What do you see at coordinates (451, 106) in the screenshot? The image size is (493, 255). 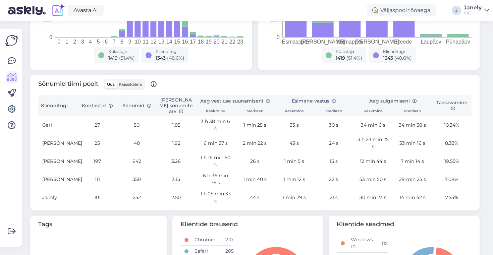 I see `th: Taasavamine` at bounding box center [451, 106].